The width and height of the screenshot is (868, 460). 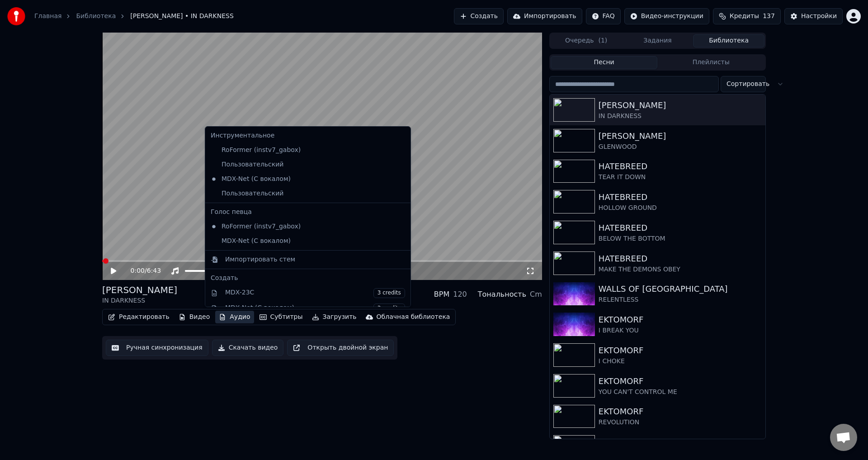 I want to click on div: Импортировать стем, so click(x=260, y=259).